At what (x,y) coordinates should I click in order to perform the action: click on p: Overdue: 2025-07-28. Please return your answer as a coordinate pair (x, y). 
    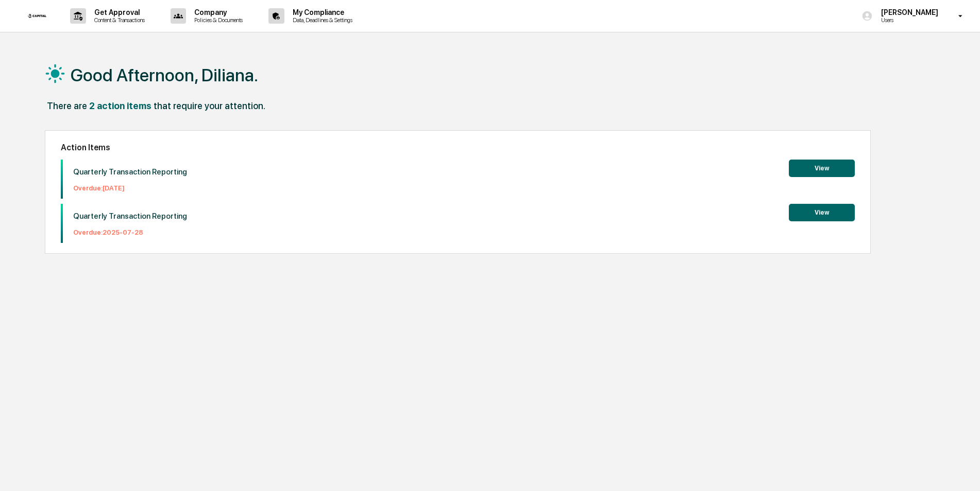
    Looking at the image, I should click on (130, 232).